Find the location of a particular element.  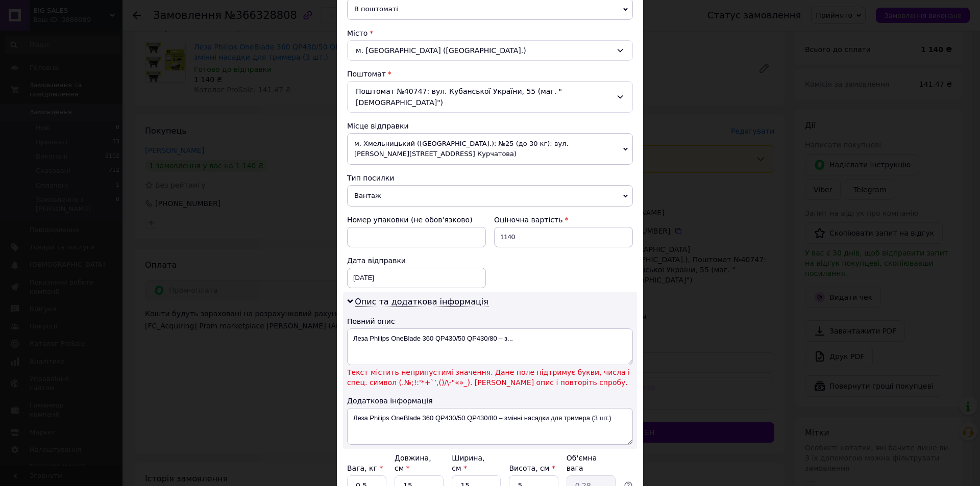

div: Об'ємна вага is located at coordinates (591, 463).